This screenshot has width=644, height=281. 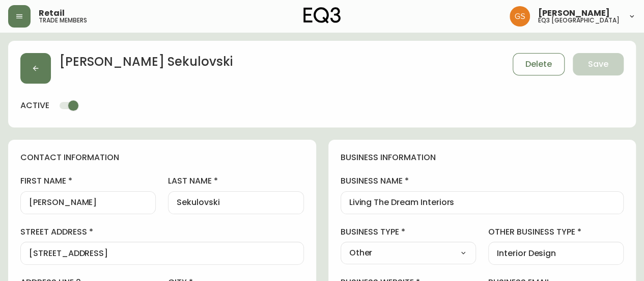 I want to click on label: business name, so click(x=482, y=181).